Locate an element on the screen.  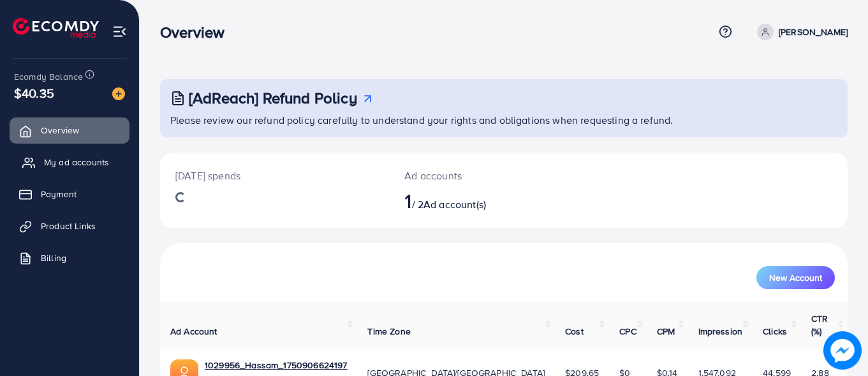
span: Clicks is located at coordinates (775, 331).